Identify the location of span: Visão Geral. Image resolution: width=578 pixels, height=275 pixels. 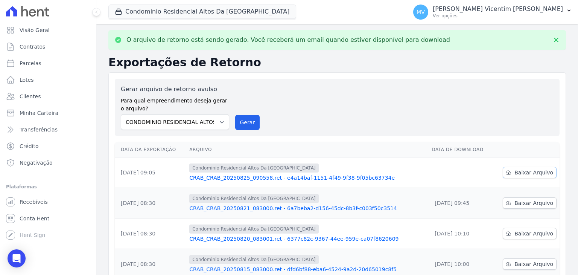
(35, 30).